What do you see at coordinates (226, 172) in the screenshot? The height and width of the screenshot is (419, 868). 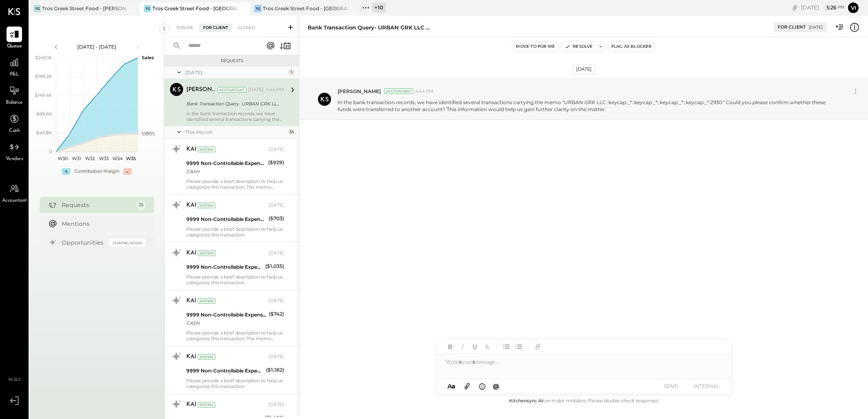 I see `div: CASH` at bounding box center [226, 172].